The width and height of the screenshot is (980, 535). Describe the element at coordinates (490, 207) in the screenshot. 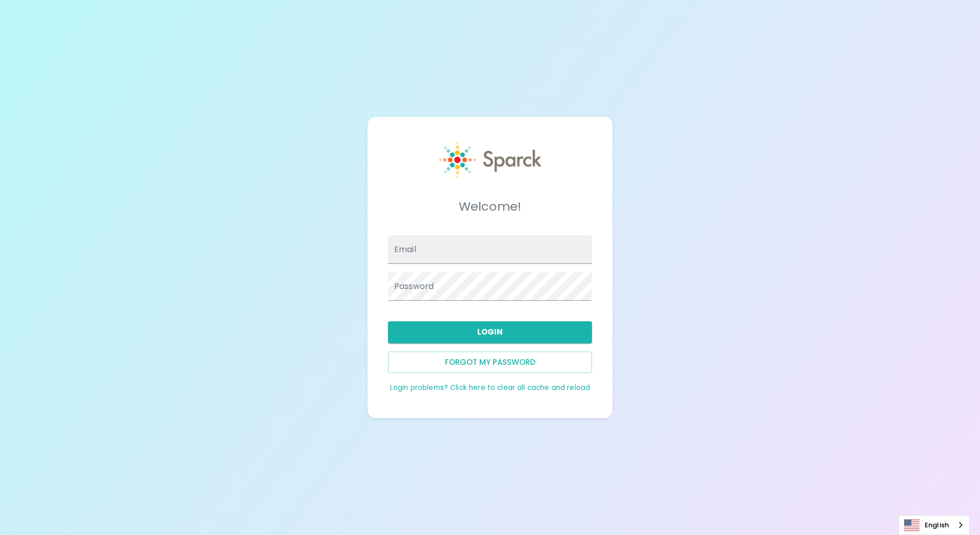

I see `h5: Welcome!` at that location.